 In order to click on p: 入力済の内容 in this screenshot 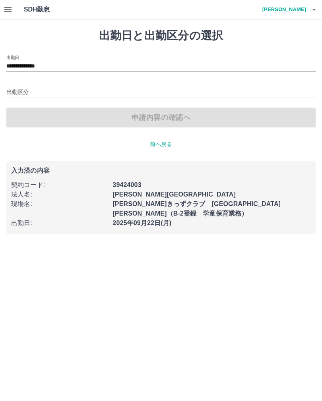, I will do `click(161, 171)`.